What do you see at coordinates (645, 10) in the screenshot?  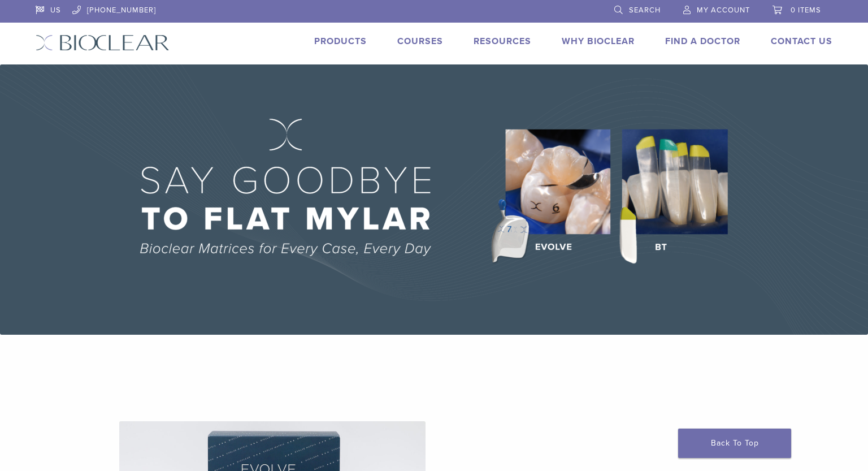 I see `span: Search` at bounding box center [645, 10].